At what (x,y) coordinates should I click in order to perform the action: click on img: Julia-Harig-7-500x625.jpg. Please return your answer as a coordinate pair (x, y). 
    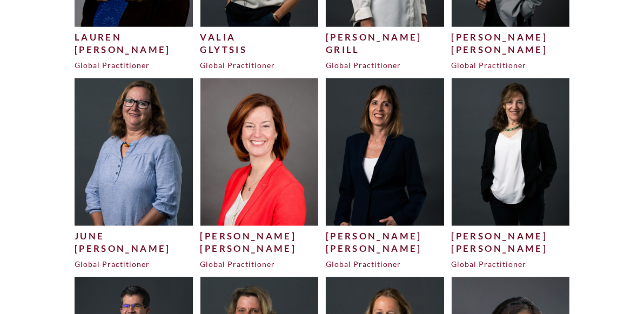
    Looking at the image, I should click on (259, 152).